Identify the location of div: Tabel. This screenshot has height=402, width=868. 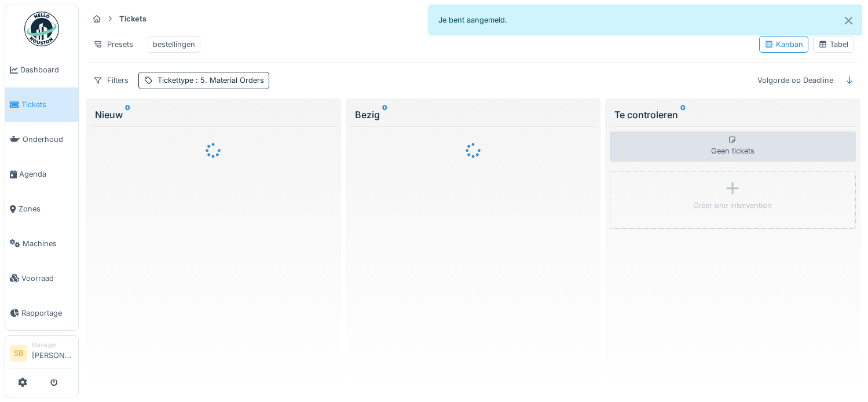
(834, 44).